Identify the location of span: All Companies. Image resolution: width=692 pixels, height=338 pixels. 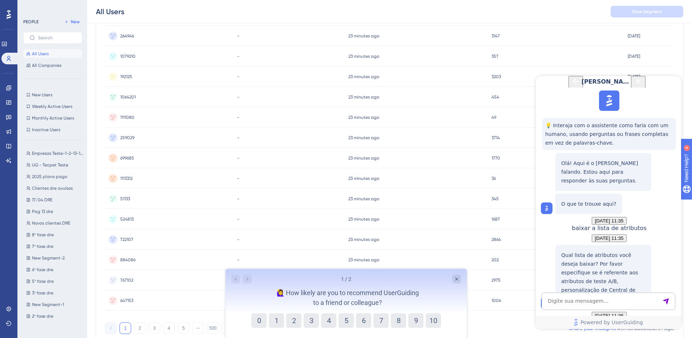
(47, 65).